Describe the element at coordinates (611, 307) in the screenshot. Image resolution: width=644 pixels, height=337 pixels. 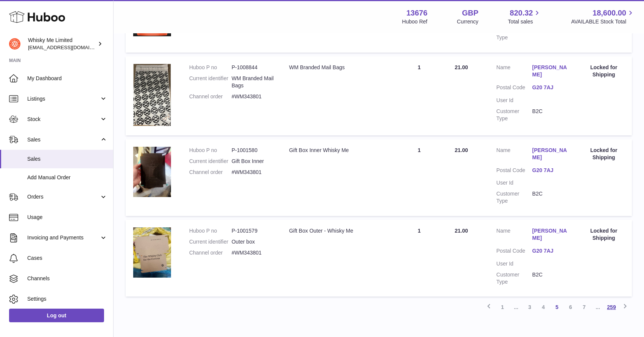
I see `a: 259` at that location.